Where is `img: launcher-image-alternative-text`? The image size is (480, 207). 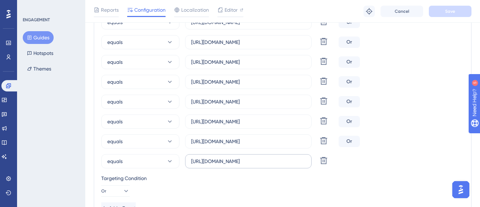 img: launcher-image-alternative-text is located at coordinates (11, 11).